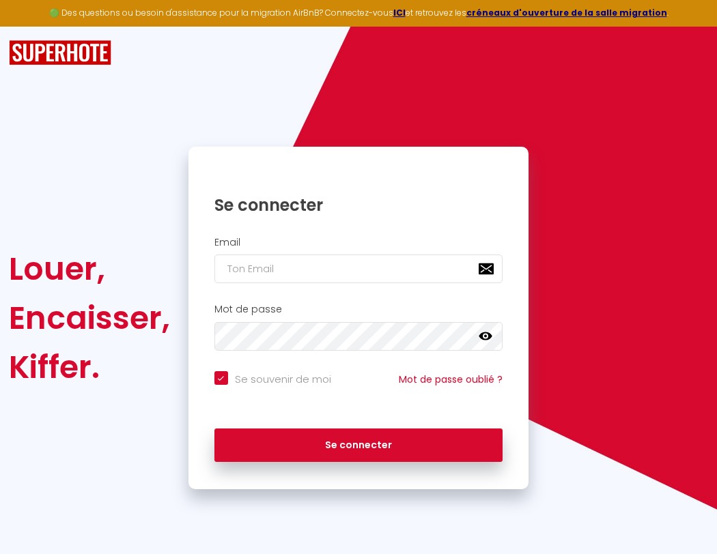  Describe the element at coordinates (399, 12) in the screenshot. I see `a: ICI` at that location.